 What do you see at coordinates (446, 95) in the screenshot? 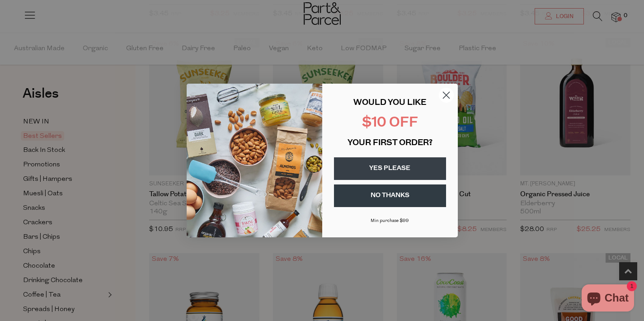
I see `button: Close dialog` at bounding box center [446, 95].